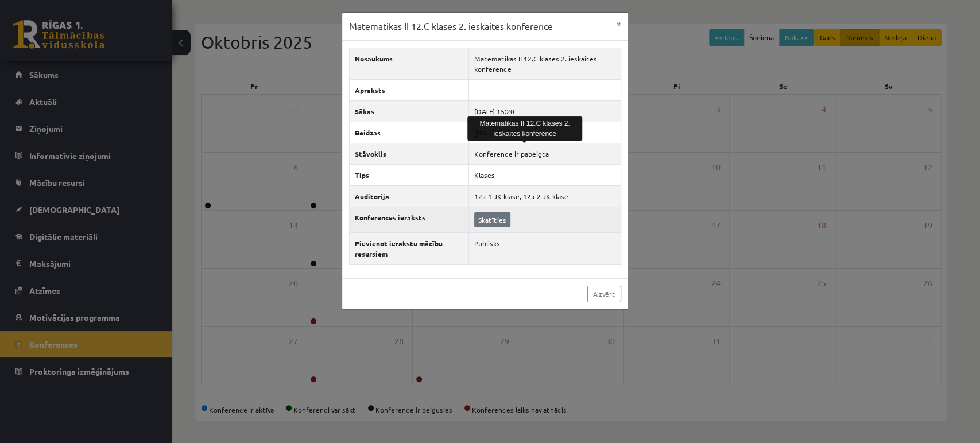  I want to click on th: Pievienot ierakstu mācību resursiem, so click(409, 248).